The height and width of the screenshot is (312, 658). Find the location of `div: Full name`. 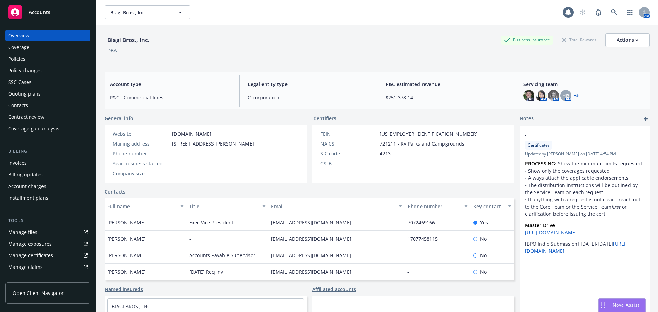

div: Full name is located at coordinates (142, 206).